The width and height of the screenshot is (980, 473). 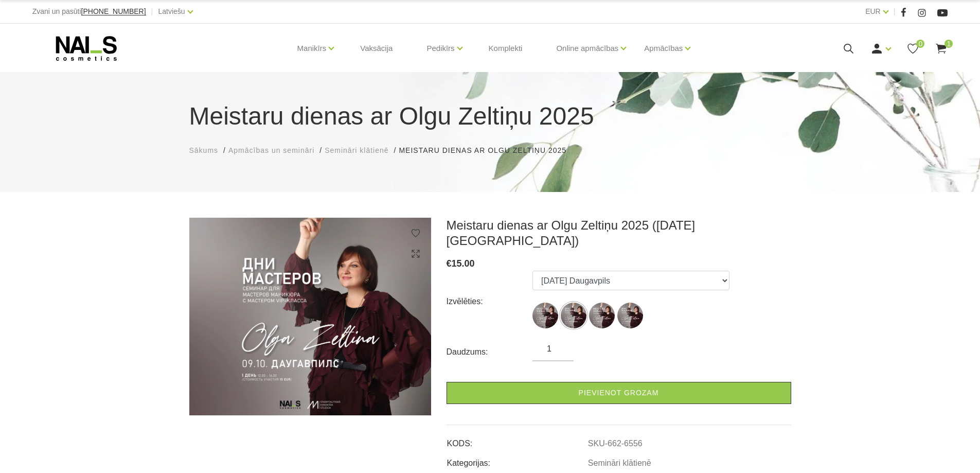 What do you see at coordinates (376, 49) in the screenshot?
I see `a: Vaksācija` at bounding box center [376, 49].